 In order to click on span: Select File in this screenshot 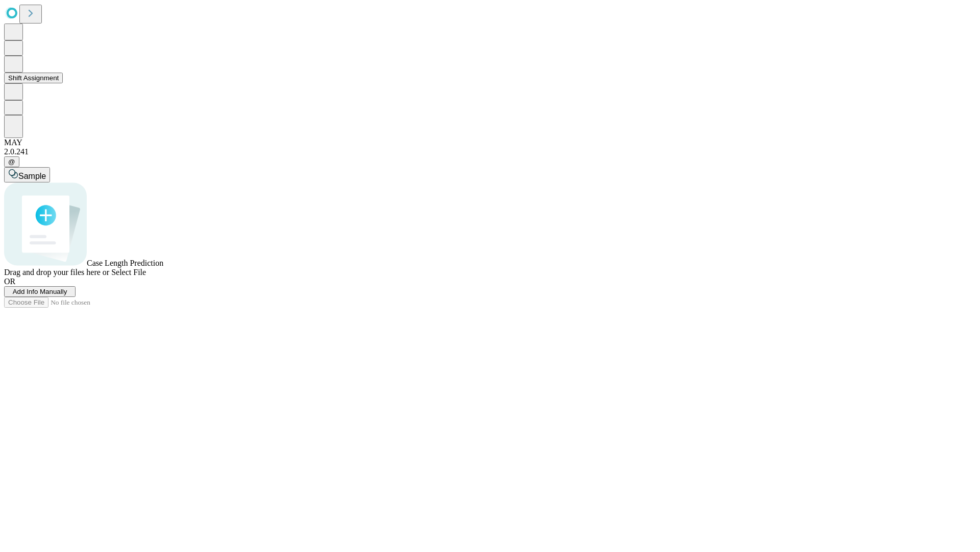, I will do `click(129, 272)`.